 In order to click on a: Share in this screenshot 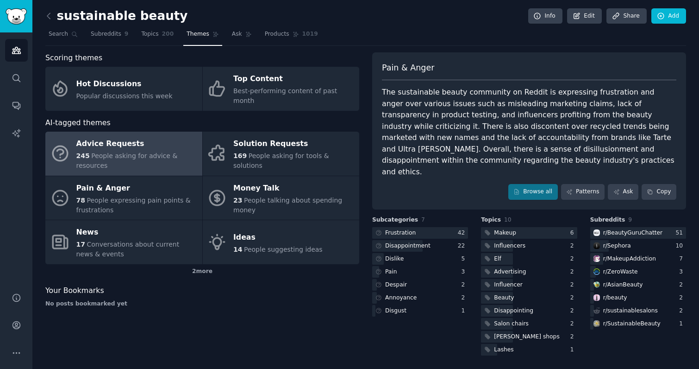, I will do `click(627, 16)`.